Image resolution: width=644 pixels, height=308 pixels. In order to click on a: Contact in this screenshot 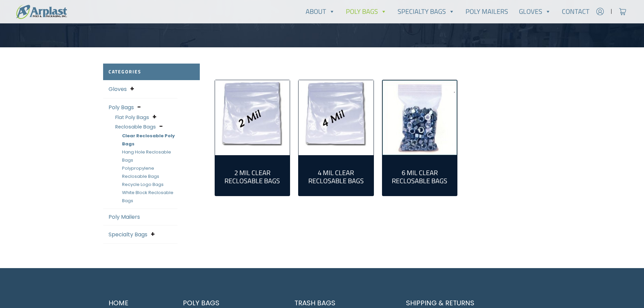, I will do `click(576, 12)`.